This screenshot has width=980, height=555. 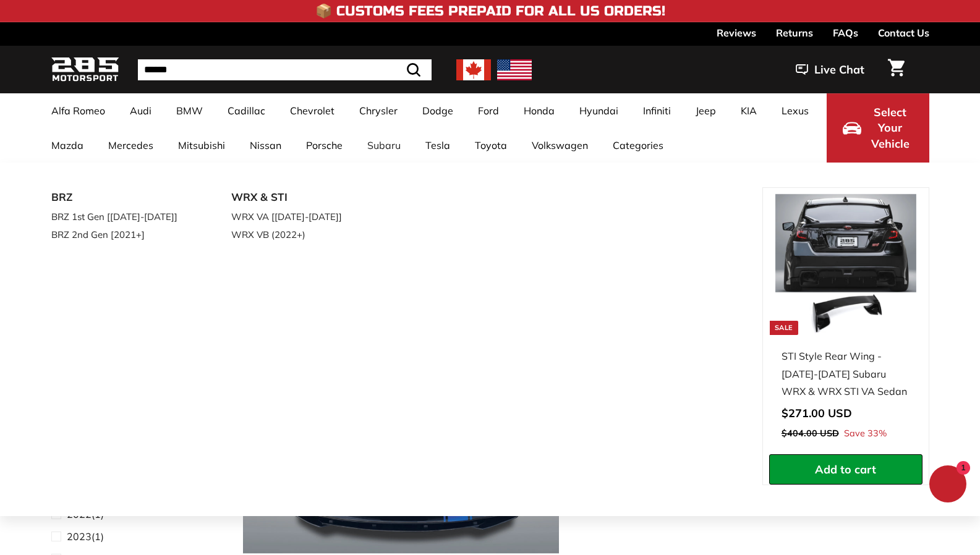 I want to click on a: Subaru, so click(x=384, y=145).